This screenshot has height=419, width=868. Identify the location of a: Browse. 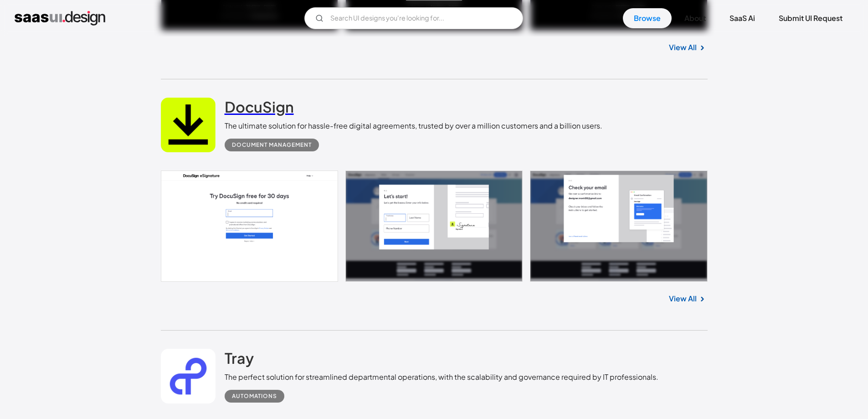
(647, 18).